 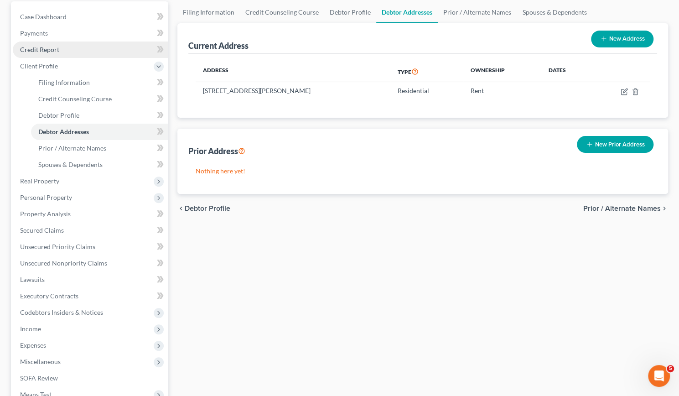 What do you see at coordinates (31, 328) in the screenshot?
I see `span: Income` at bounding box center [31, 328].